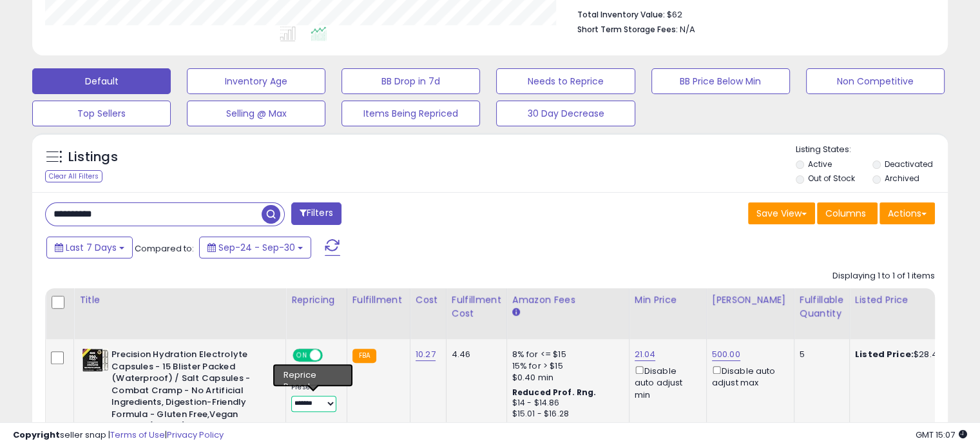  Describe the element at coordinates (565, 414) in the screenshot. I see `div: $15.01 - $16.28` at that location.